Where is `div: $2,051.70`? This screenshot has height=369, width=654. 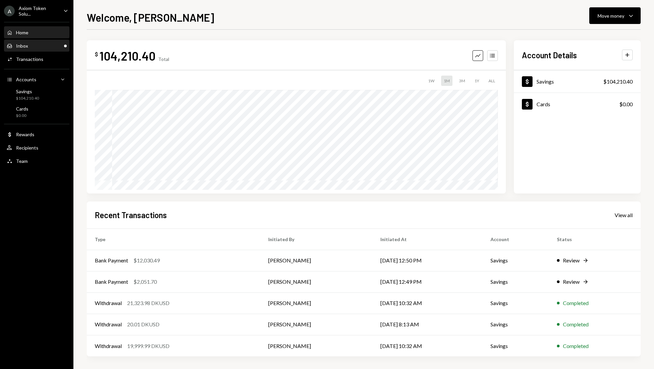
div: $2,051.70 is located at coordinates (145, 282).